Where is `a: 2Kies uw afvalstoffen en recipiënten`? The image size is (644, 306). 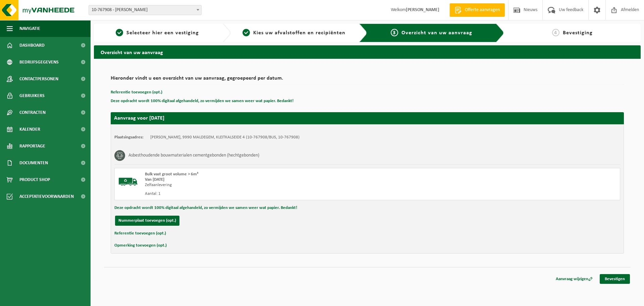 a: 2Kies uw afvalstoffen en recipiënten is located at coordinates (294, 33).